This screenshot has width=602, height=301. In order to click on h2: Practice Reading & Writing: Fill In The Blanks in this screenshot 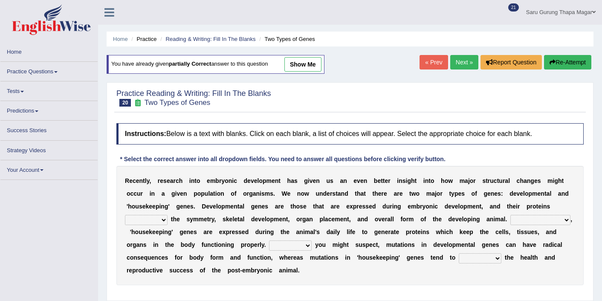, I will do `click(193, 98)`.